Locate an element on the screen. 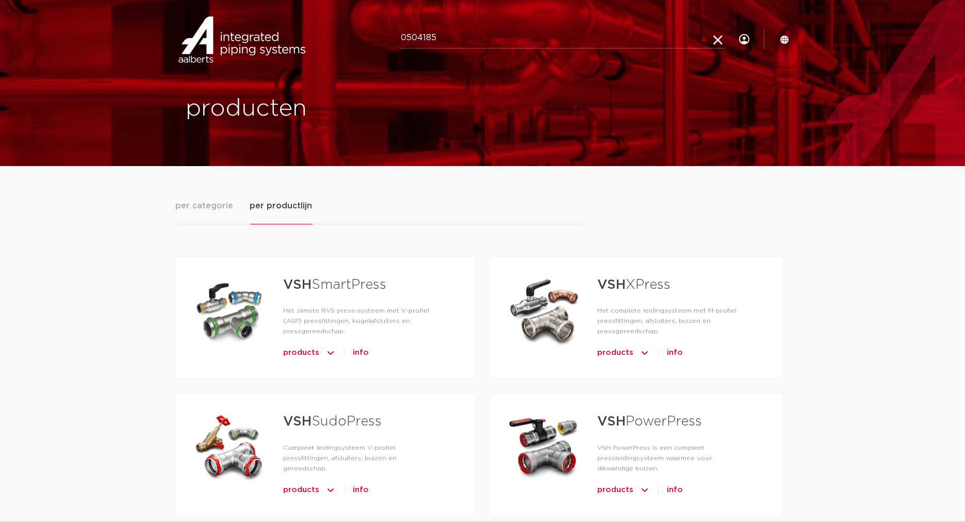 The width and height of the screenshot is (965, 522). span: per categorie is located at coordinates (205, 206).